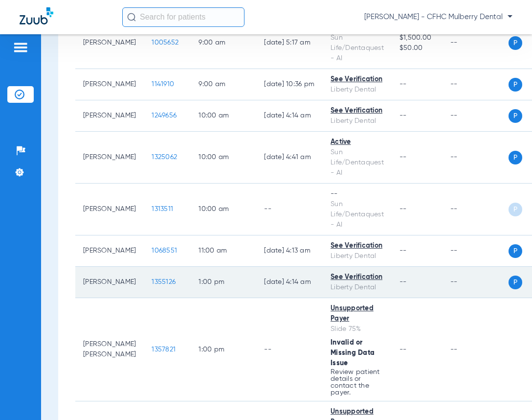 Image resolution: width=532 pixels, height=420 pixels. Describe the element at coordinates (36, 15) in the screenshot. I see `img: Zuub Logo` at that location.